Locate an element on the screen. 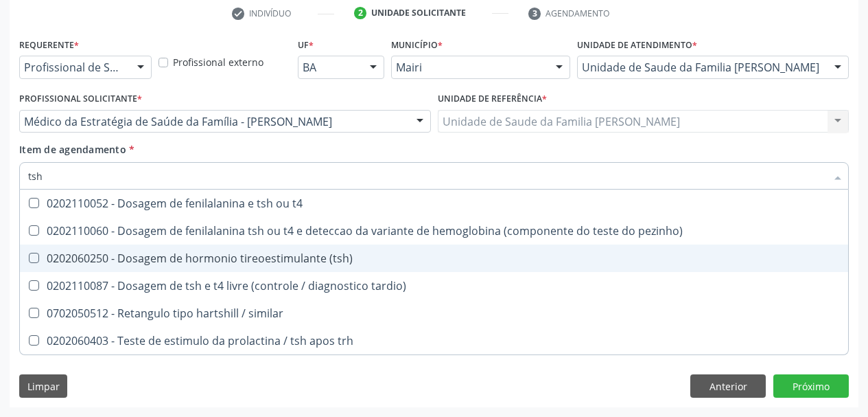 The width and height of the screenshot is (868, 417). label: Profissional Solicitante is located at coordinates (80, 99).